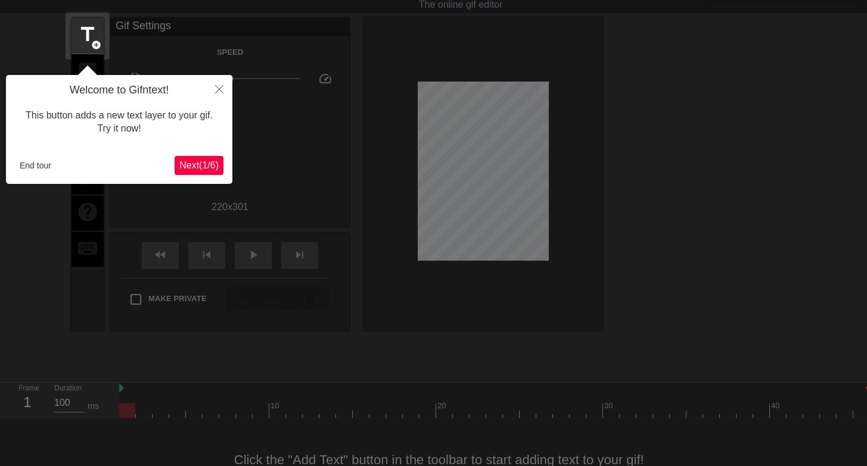 This screenshot has width=867, height=466. I want to click on span: Next ( 1 / 6 ), so click(199, 165).